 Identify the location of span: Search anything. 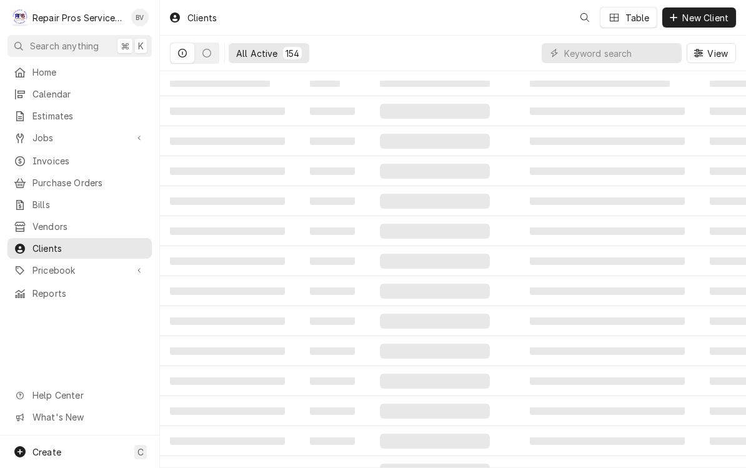
(64, 46).